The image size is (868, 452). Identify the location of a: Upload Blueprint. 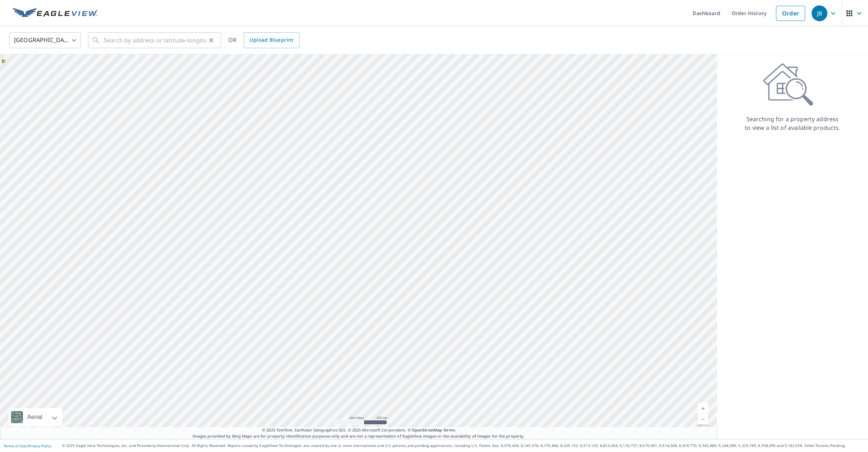
(272, 40).